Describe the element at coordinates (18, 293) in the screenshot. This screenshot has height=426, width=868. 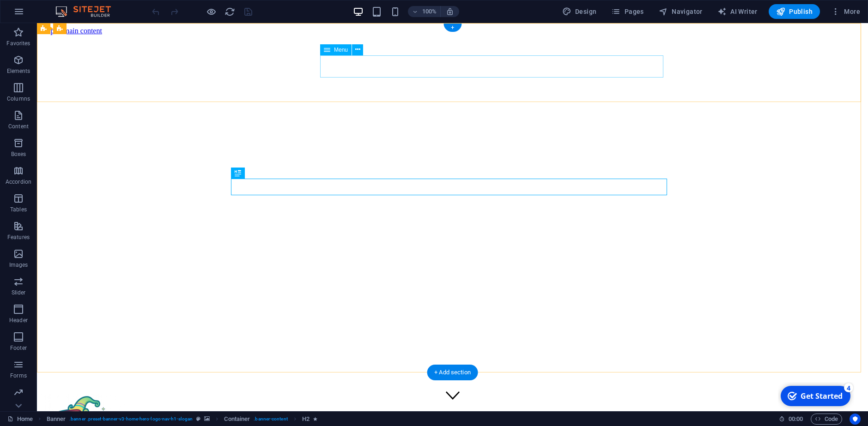
I see `p: Slider` at that location.